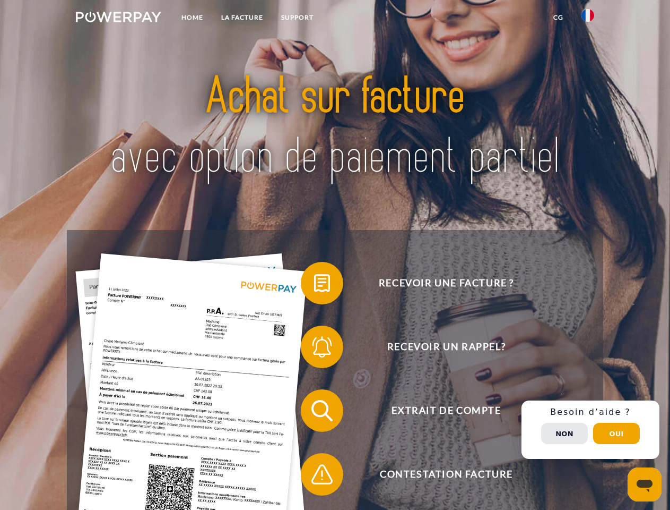 The image size is (670, 510). I want to click on div: Schnellhilfe, so click(591, 429).